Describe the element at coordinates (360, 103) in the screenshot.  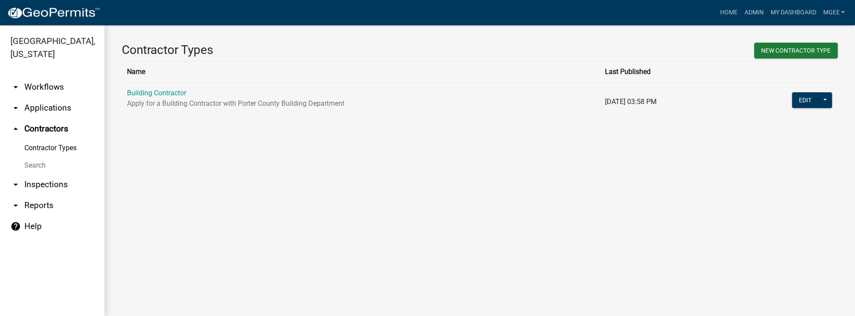
I see `p: Apply for a Building Contractor with Porter County Building Department` at that location.